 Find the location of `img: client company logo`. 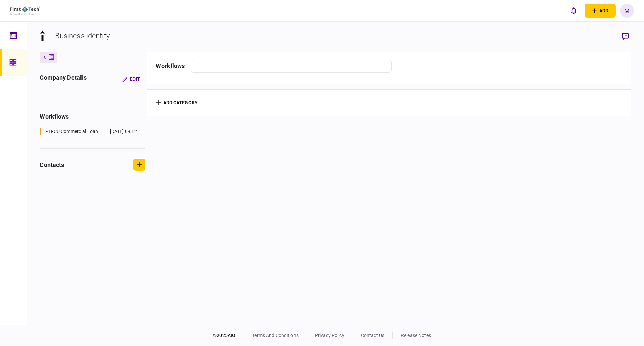

img: client company logo is located at coordinates (25, 11).